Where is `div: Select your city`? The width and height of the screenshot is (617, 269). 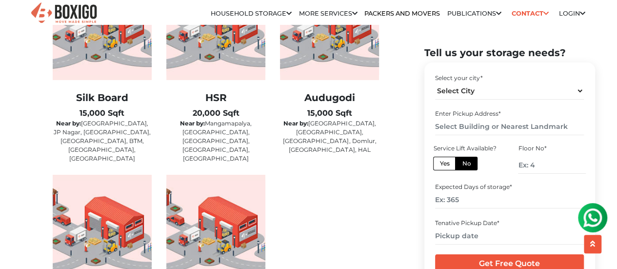 div: Select your city is located at coordinates (509, 78).